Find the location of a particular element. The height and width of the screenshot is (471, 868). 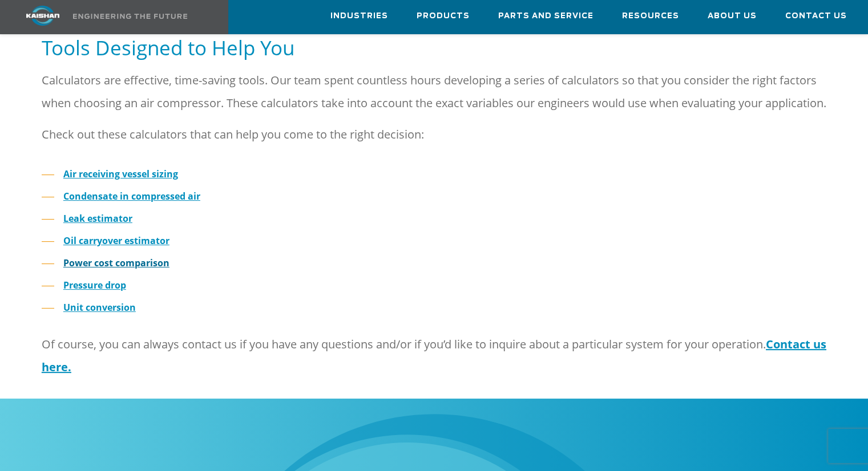

a: Resources is located at coordinates (651, 16).